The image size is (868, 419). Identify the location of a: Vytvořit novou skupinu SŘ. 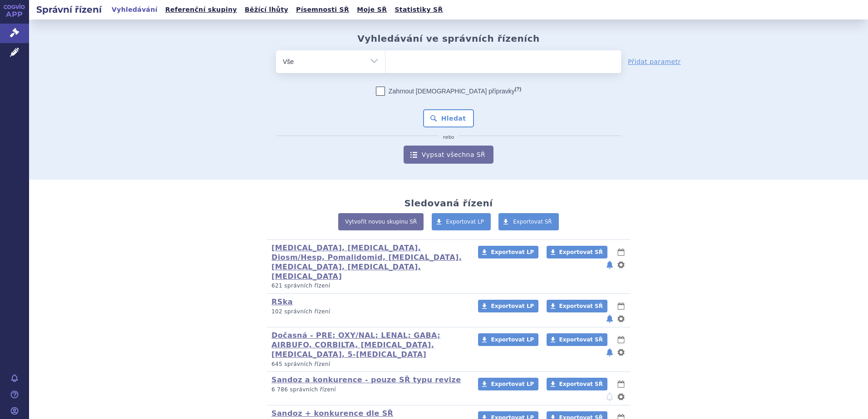
(381, 222).